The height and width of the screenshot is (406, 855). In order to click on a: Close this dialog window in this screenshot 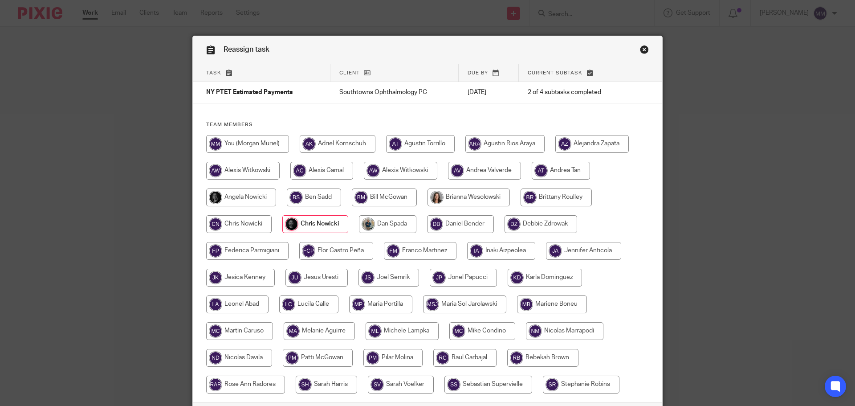, I will do `click(645, 51)`.